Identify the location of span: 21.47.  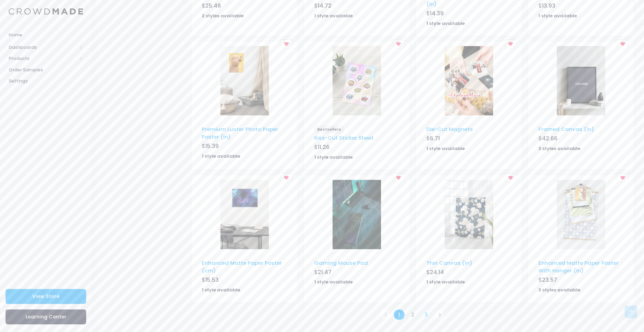
(325, 272).